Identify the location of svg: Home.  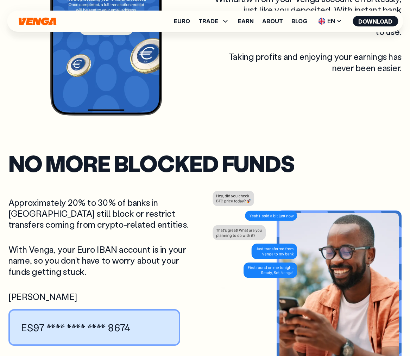
(37, 21).